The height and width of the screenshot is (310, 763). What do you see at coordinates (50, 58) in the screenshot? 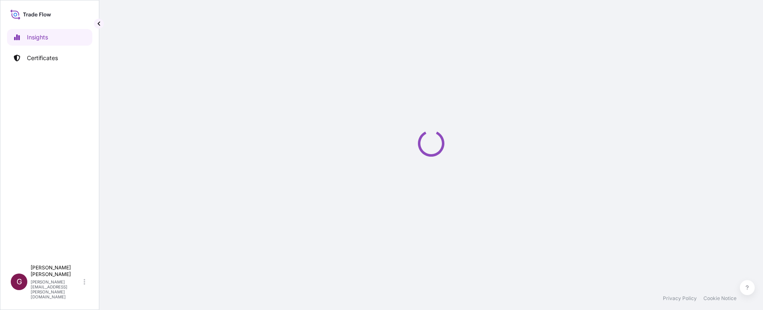
I see `a: Certificates` at bounding box center [50, 58].